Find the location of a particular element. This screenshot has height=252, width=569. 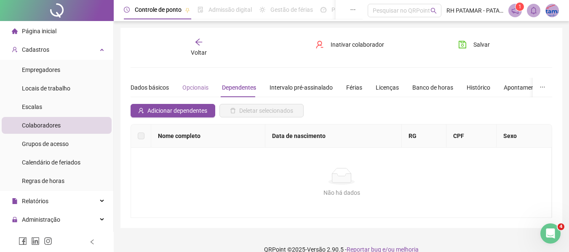

span: facebook is located at coordinates (23, 242).